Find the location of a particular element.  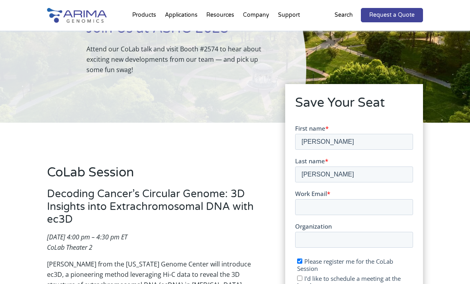

em: CoLab Theater 2 is located at coordinates (70, 247).